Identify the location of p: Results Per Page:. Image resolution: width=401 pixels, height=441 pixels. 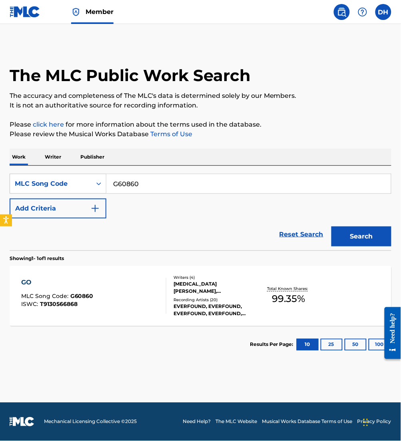
(273, 345).